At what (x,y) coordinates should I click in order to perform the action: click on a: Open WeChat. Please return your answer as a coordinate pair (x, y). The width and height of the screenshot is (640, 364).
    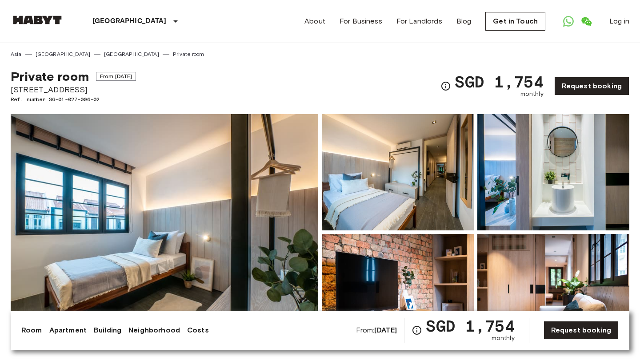
    Looking at the image, I should click on (586, 22).